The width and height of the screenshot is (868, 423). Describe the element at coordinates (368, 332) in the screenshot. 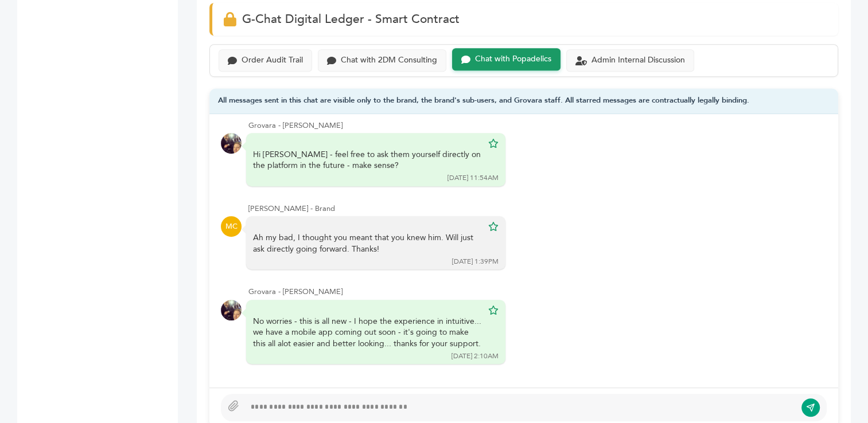

I see `div: No worries - this is all new - I hope the experience in intuitive... we have a mobile app coming ...` at that location.